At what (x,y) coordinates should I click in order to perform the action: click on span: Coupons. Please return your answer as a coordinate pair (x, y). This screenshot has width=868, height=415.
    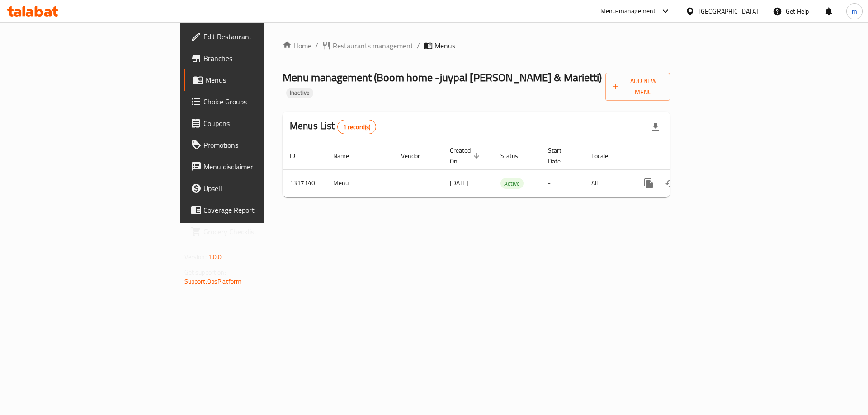
    Looking at the image, I should click on (260, 123).